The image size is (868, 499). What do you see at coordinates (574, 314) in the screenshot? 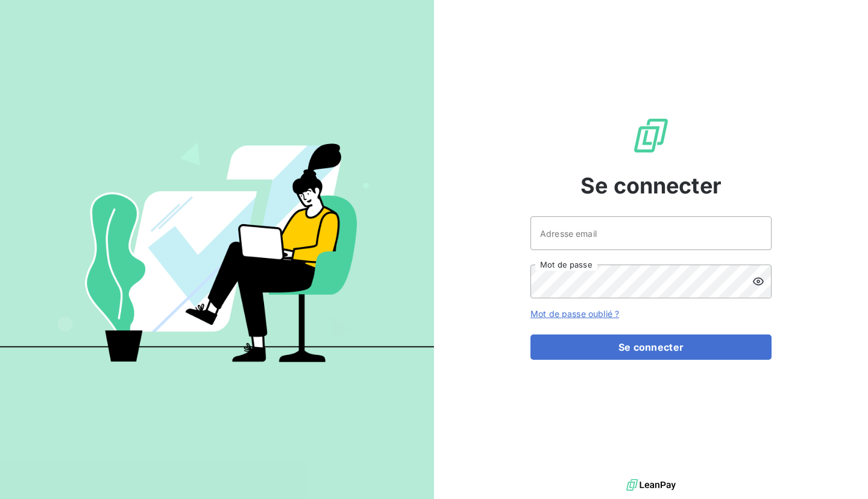
I see `a: Mot de passe oublié ?` at bounding box center [574, 314].